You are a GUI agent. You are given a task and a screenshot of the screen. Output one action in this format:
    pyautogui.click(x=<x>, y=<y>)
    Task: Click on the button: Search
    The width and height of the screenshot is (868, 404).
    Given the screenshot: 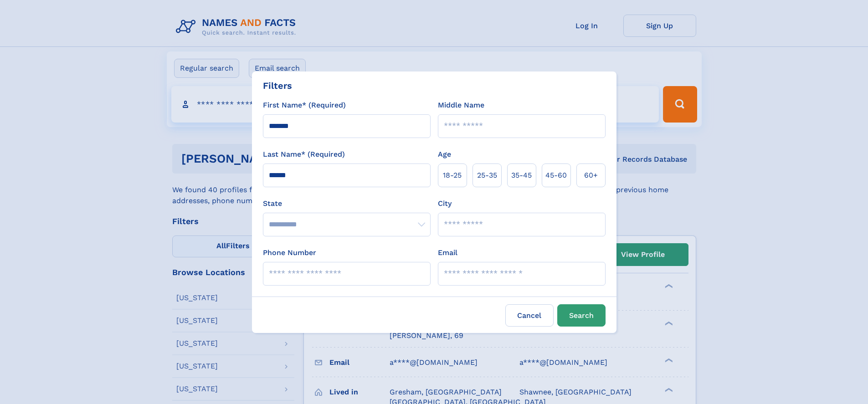 What is the action you would take?
    pyautogui.click(x=582, y=315)
    